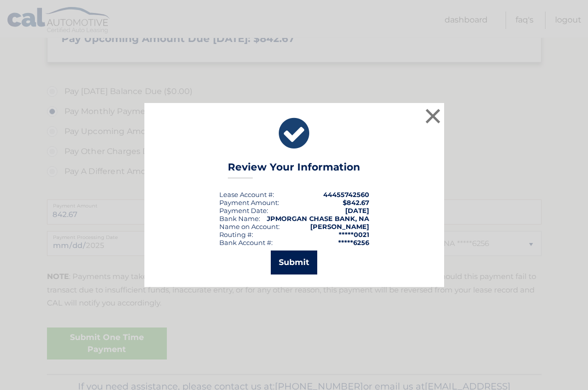 The height and width of the screenshot is (390, 588). Describe the element at coordinates (246, 242) in the screenshot. I see `div: Bank Account #:` at that location.